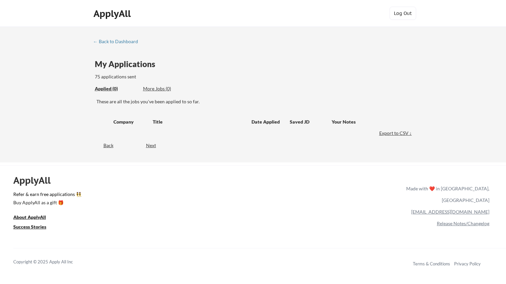  I want to click on a: Release Notes/Changelog, so click(463, 223).